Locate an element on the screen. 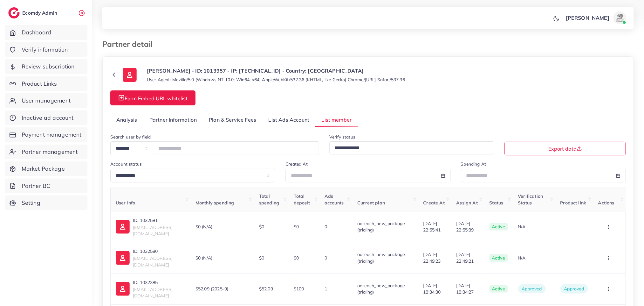  span: Product Links is located at coordinates (39, 84).